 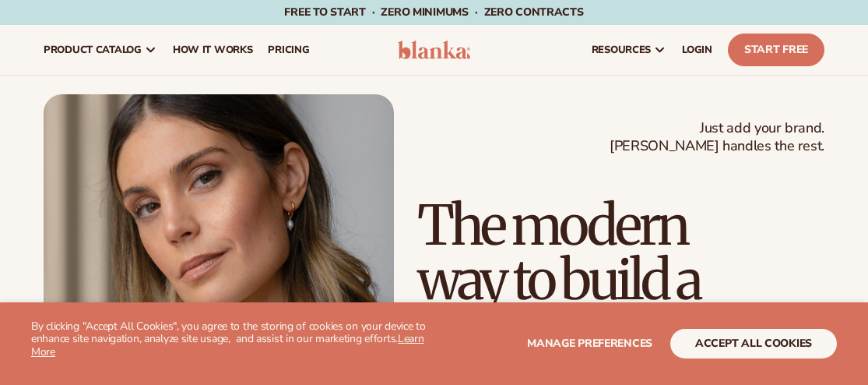 What do you see at coordinates (213, 50) in the screenshot?
I see `a: How It Works` at bounding box center [213, 50].